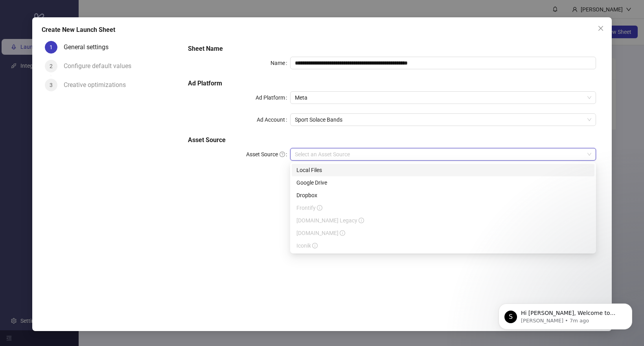  What do you see at coordinates (392, 84) in the screenshot?
I see `h5: Ad Platform` at bounding box center [392, 84].